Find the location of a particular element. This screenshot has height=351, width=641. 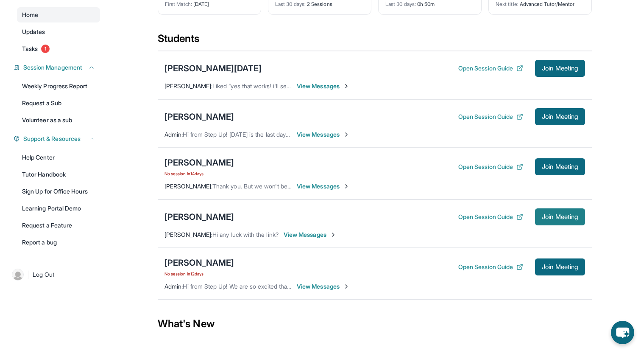

span: Session Management is located at coordinates (53, 67).